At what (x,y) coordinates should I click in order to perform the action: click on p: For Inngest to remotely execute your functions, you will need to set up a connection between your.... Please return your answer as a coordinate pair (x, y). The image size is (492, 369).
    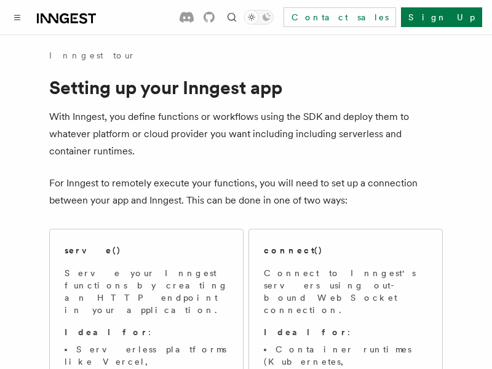
    Looking at the image, I should click on (246, 192).